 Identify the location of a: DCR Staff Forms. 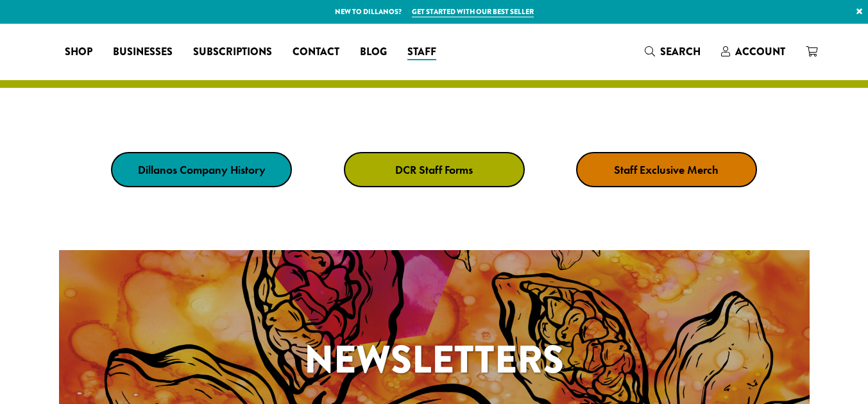
(434, 169).